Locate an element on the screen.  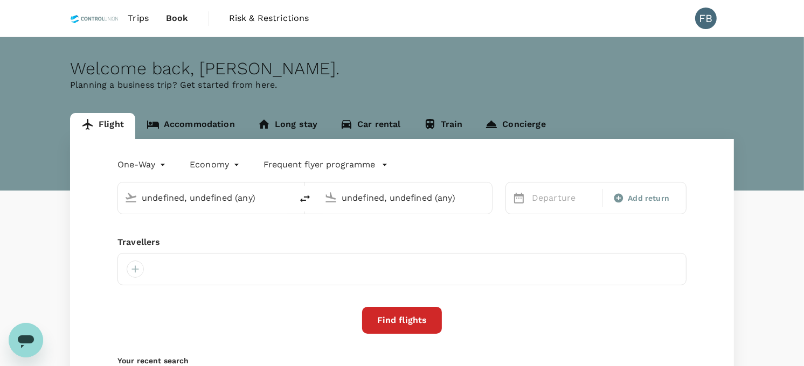
div: FB is located at coordinates (706, 18).